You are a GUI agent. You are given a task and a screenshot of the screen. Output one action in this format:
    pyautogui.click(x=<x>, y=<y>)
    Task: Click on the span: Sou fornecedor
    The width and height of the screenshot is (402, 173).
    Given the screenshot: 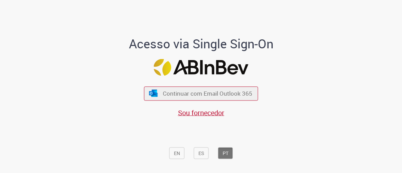 What is the action you would take?
    pyautogui.click(x=201, y=112)
    